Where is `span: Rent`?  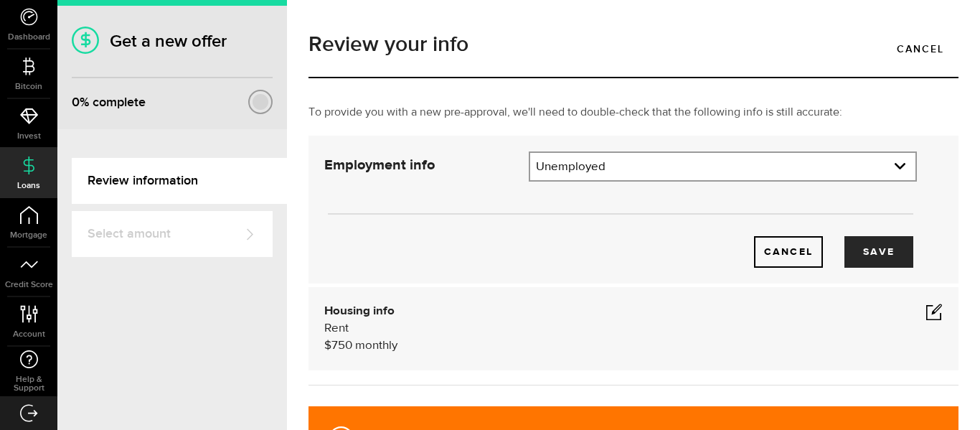
span: Rent is located at coordinates (336, 328).